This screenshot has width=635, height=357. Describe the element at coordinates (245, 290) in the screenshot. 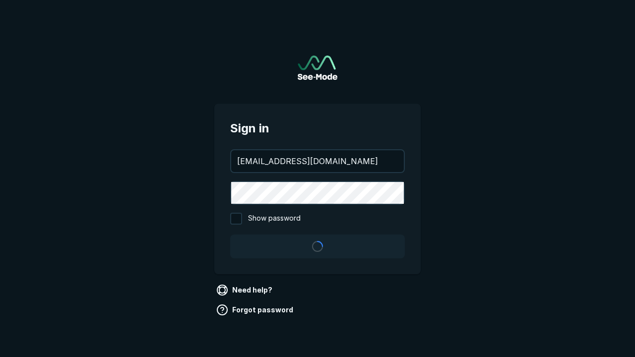

I see `a: Need help?` at that location.